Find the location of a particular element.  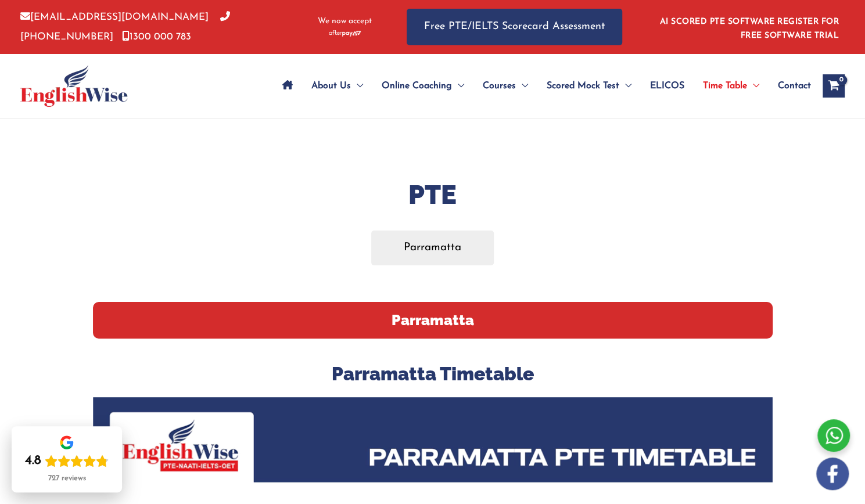

h1: PTE is located at coordinates (432, 194).